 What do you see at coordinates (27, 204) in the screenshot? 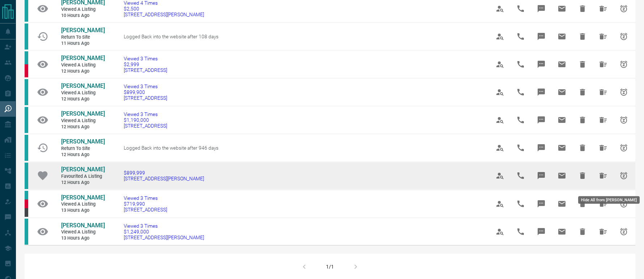
I see `div: property.ca` at bounding box center [27, 204].